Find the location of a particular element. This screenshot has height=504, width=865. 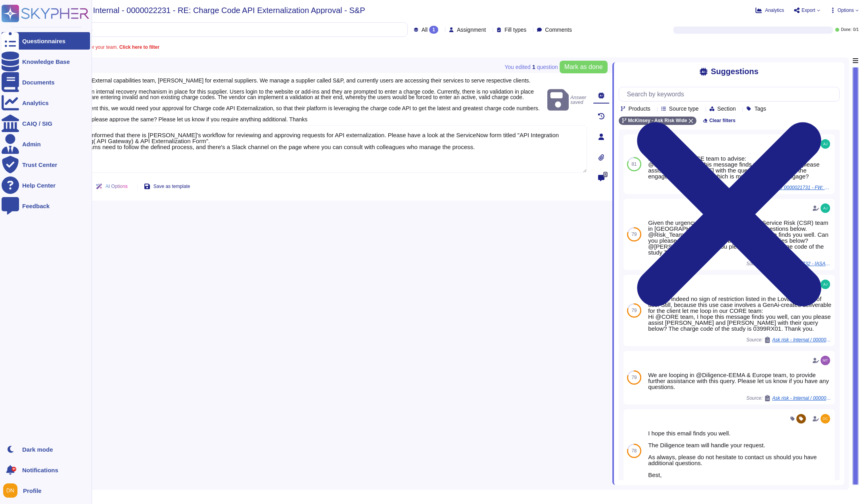

button: Analytics is located at coordinates (770, 10).